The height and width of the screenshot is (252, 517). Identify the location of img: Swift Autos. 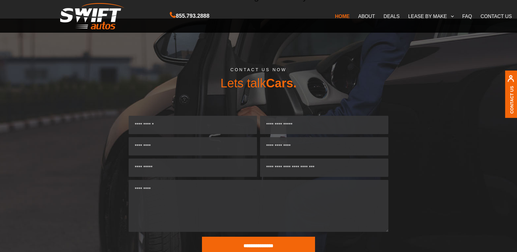
(92, 16).